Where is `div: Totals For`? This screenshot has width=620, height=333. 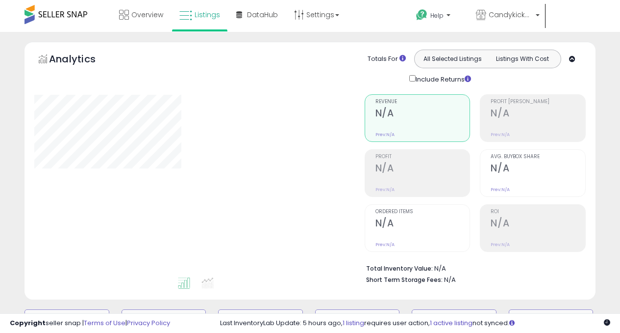
div: Totals For is located at coordinates (387, 59).